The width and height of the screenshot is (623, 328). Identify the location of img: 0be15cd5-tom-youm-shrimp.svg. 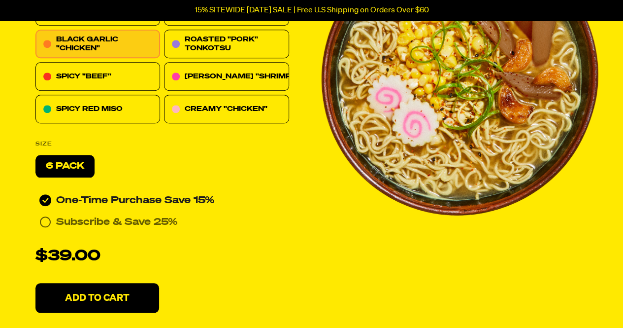
(176, 76).